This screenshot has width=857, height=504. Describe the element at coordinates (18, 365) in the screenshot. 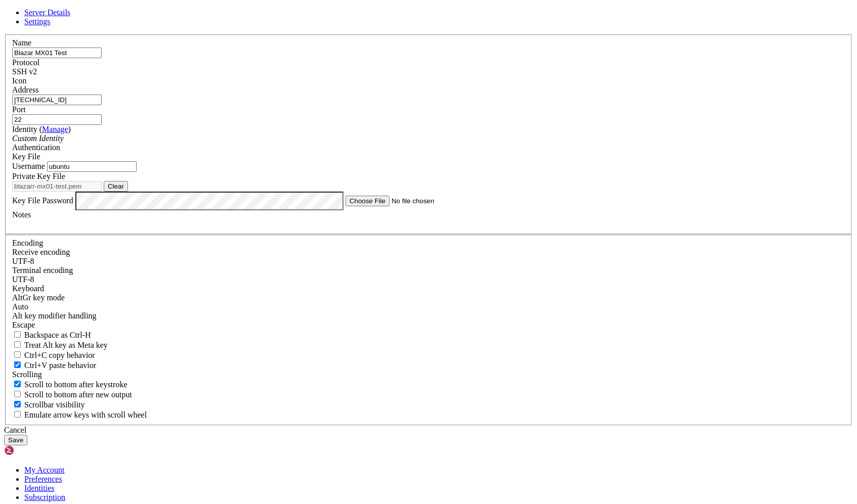

I see `input: Ctrl+V paste behavior` at that location.